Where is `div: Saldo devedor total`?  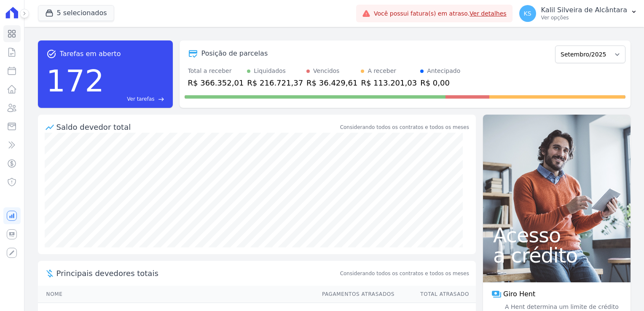
div: Saldo devedor total is located at coordinates (198, 127).